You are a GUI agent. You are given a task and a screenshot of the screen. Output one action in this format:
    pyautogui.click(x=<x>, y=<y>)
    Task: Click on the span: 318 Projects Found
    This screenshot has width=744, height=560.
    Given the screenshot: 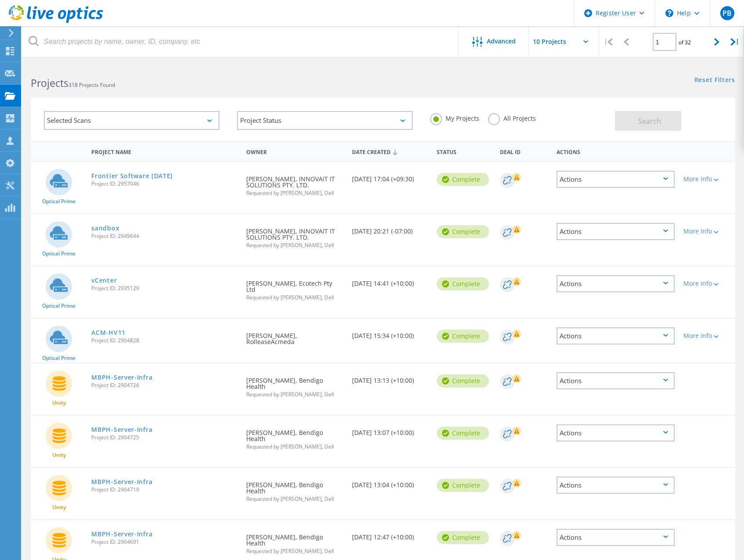 What is the action you would take?
    pyautogui.click(x=92, y=85)
    